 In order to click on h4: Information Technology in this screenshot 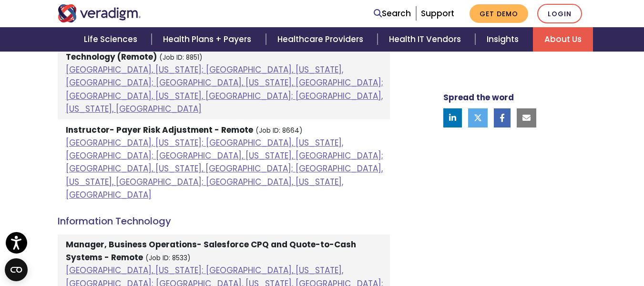, I will do `click(224, 221)`.